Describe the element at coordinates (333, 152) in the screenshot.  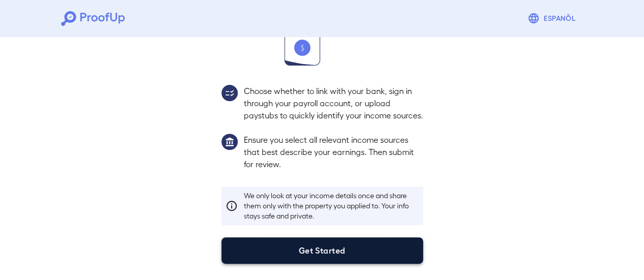
I see `p: Ensure you select all relevant income sources that best describe your earnings. Then submit for r...` at that location.